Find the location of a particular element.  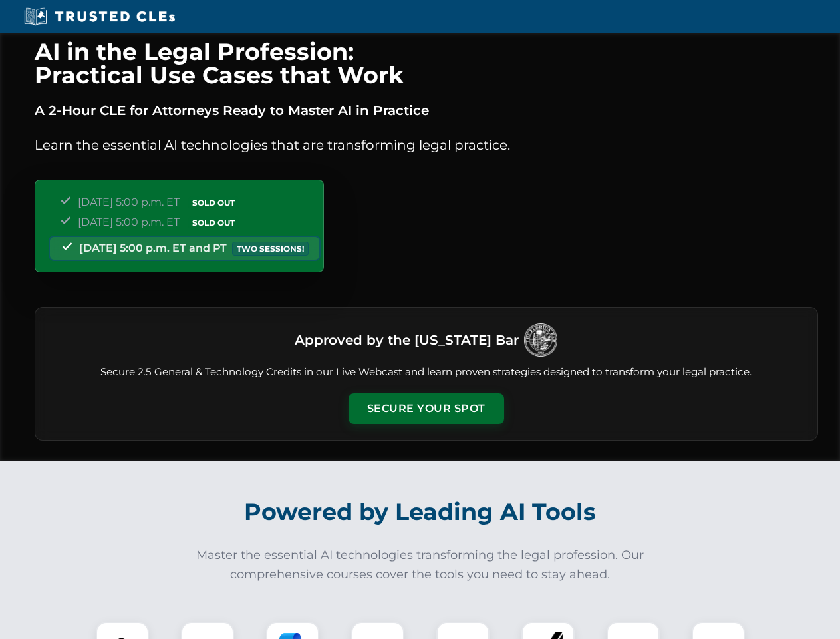

p: Secure 2.5 General & Technology Credits in our Live Webcast and learn proven strategies designed ... is located at coordinates (426, 372).